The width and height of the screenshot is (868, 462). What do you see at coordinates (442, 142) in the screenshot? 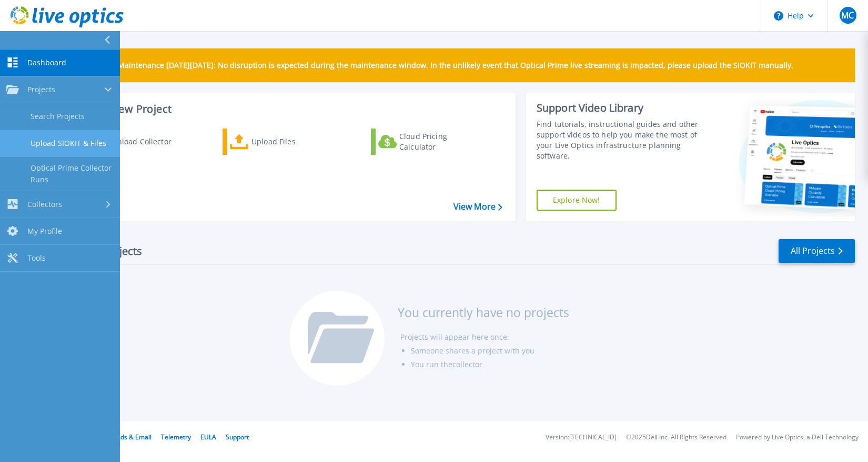
I see `div: Cloud Pricing Calculator` at bounding box center [442, 142].